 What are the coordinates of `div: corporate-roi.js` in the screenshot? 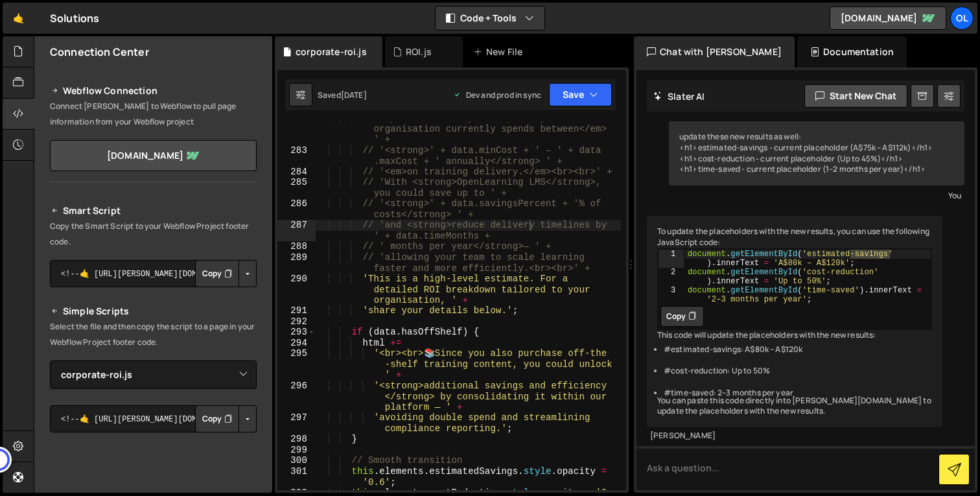 It's located at (331, 52).